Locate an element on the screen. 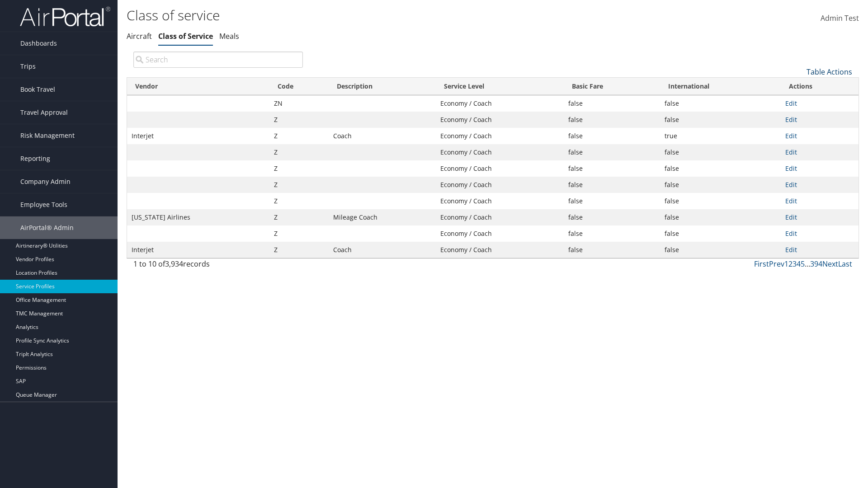  td: true is located at coordinates (720, 136).